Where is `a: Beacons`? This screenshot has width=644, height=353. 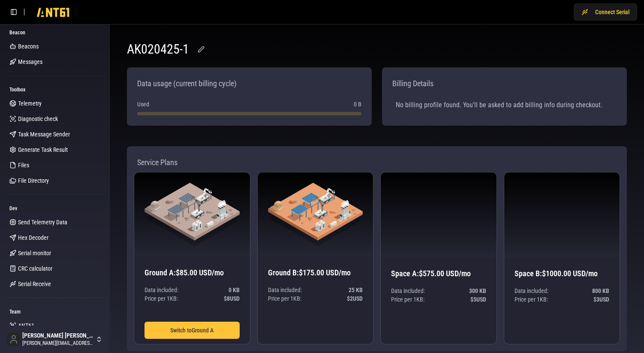 a: Beacons is located at coordinates (54, 46).